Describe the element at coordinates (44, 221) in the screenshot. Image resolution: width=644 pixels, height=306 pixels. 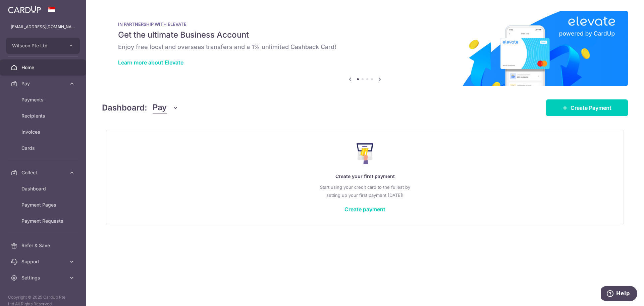
I see `span: Payment Requests` at that location.